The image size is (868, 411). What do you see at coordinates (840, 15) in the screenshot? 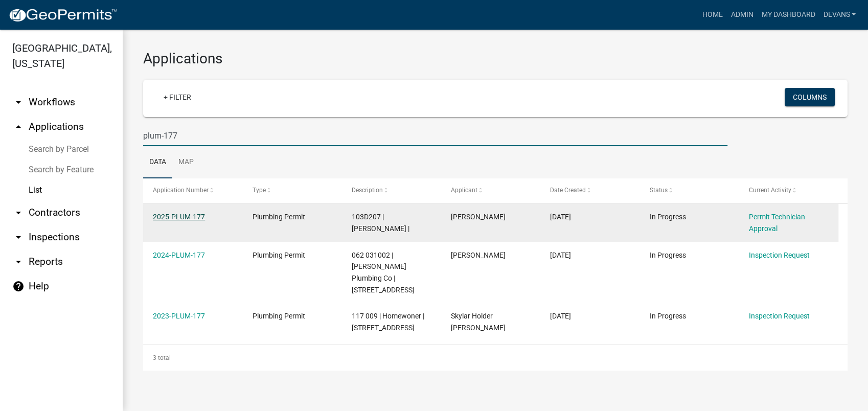
I see `a: devans` at bounding box center [840, 15].